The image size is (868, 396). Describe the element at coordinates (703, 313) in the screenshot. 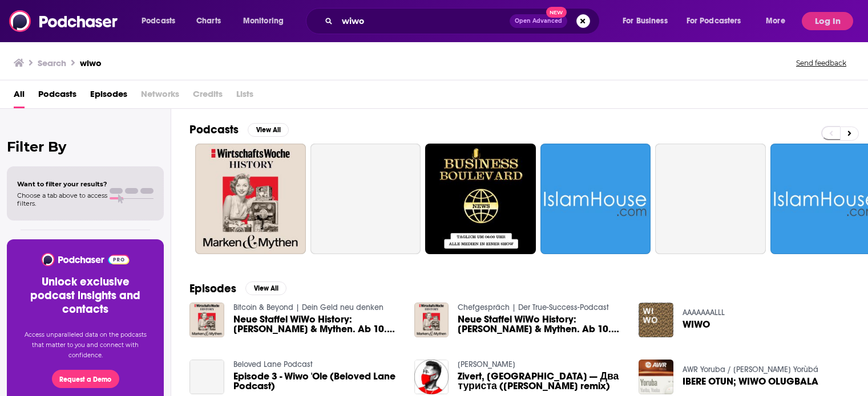

I see `a: AAAAAAALLL` at that location.